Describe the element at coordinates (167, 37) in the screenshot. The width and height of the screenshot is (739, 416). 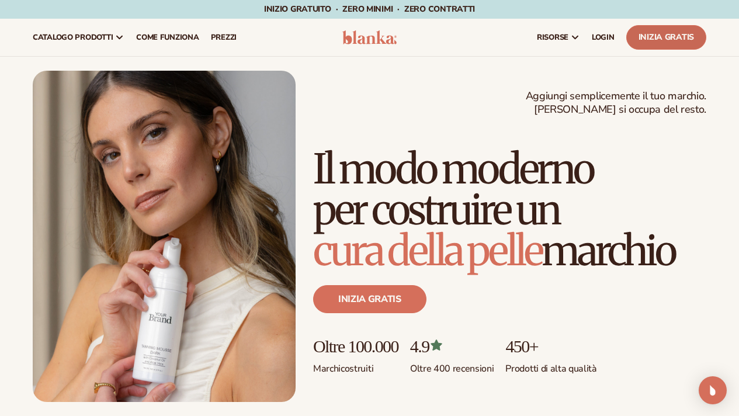
I see `a: Come funziona` at that location.